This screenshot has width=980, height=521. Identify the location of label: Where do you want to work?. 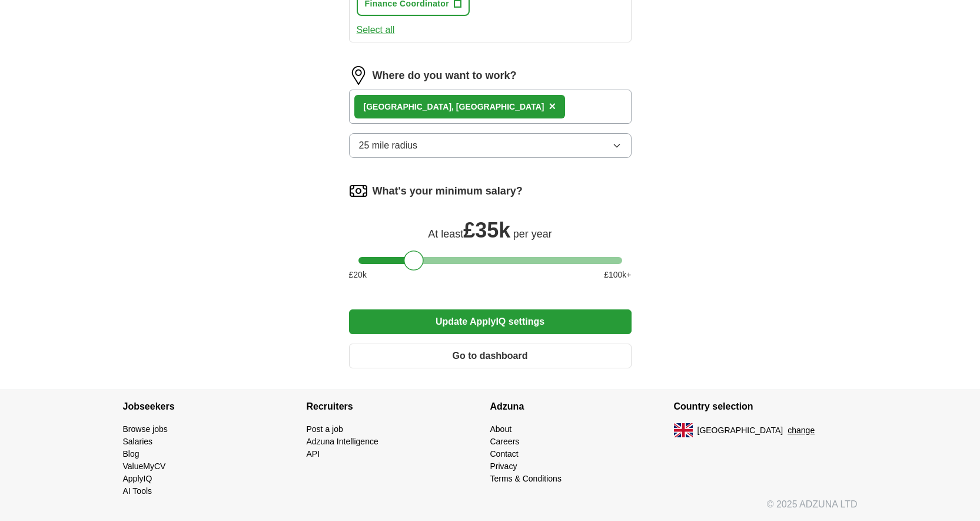
(444, 76).